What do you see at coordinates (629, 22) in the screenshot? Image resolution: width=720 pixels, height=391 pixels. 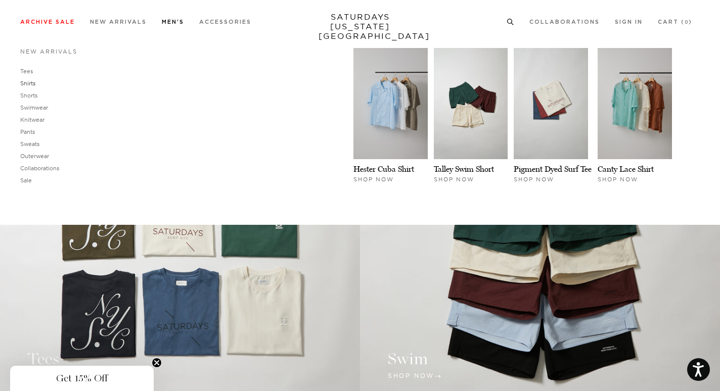 I see `a: Sign In` at bounding box center [629, 22].